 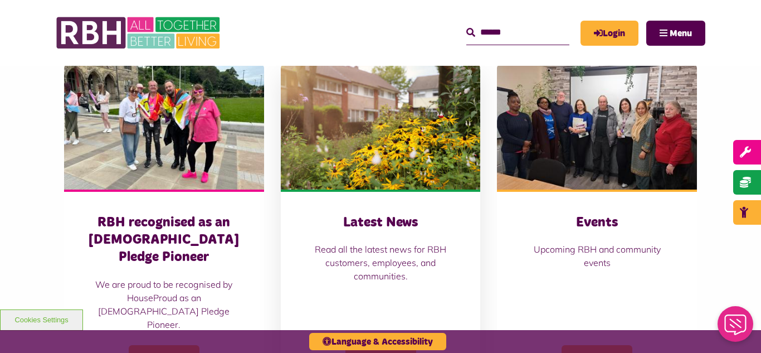 What do you see at coordinates (139, 33) in the screenshot?
I see `img: RBH` at bounding box center [139, 33].